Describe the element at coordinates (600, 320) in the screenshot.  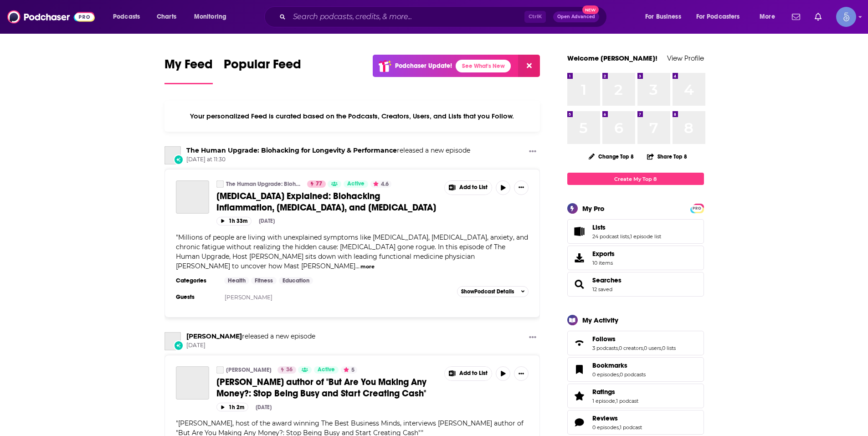
I see `div: My Activity` at that location.